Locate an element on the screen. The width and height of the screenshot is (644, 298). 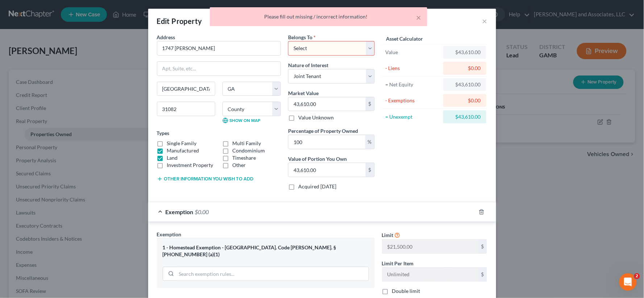
label: Other is located at coordinates (239, 165).